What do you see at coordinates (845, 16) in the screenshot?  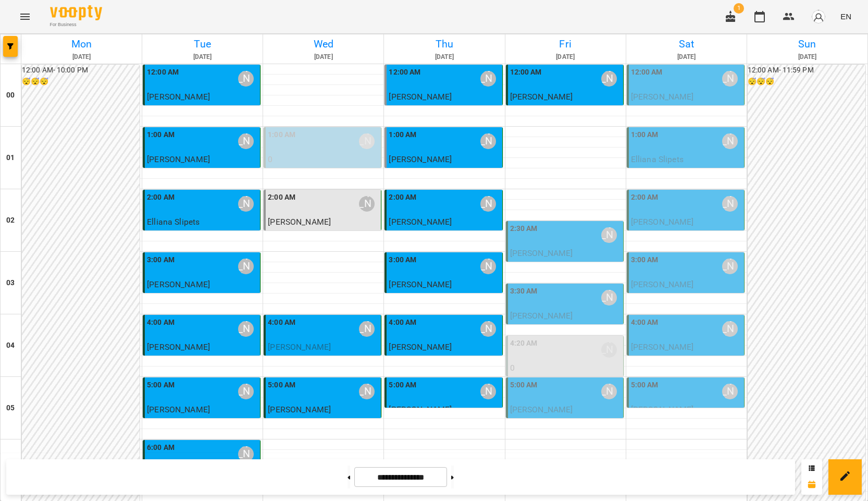 I see `button: EN` at bounding box center [845, 16].